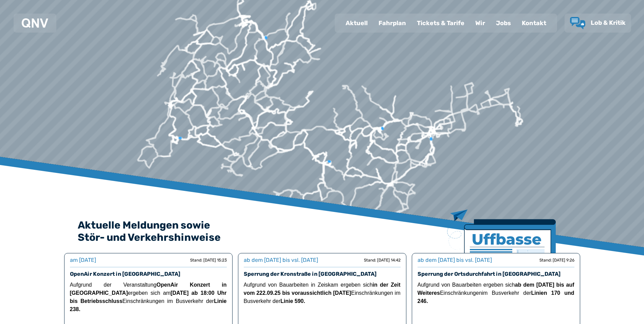 Image resolution: width=644 pixels, height=324 pixels. Describe the element at coordinates (504, 23) in the screenshot. I see `div: Jobs` at that location.